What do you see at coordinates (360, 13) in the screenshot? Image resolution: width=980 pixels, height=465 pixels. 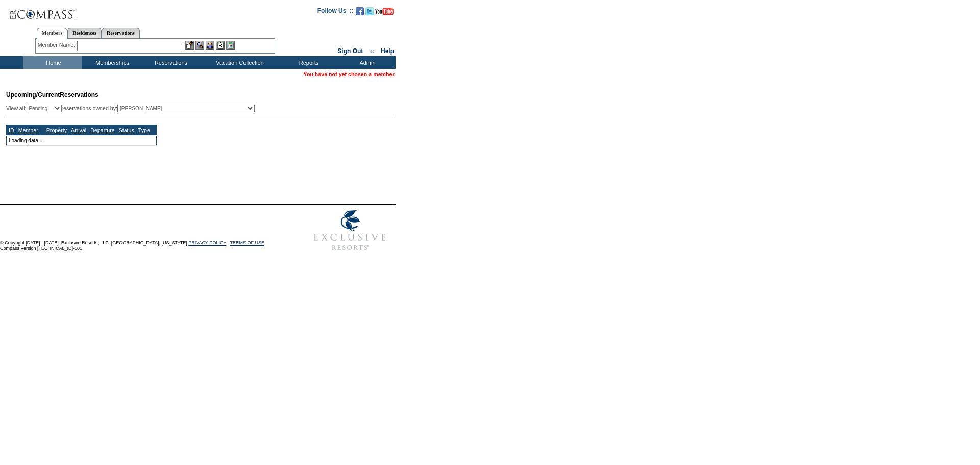 I see `a: Become our fan on Facebook` at bounding box center [360, 13].